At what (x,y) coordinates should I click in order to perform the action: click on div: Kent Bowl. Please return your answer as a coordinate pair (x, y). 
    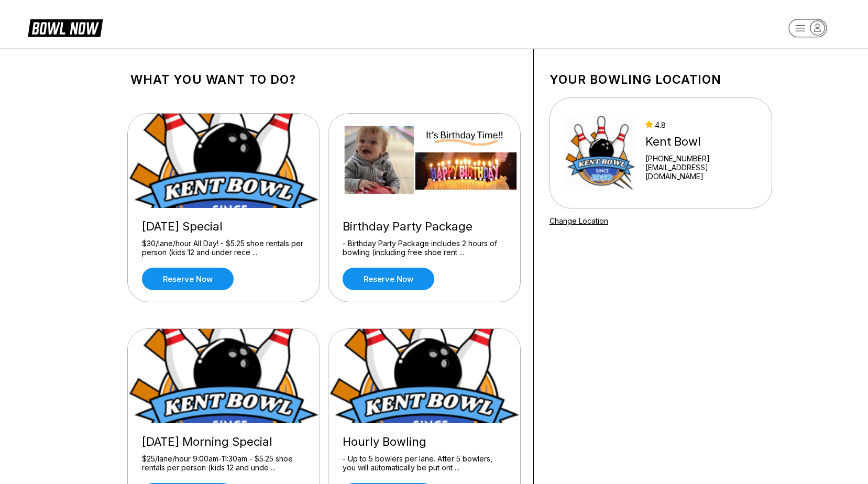
    Looking at the image, I should click on (701, 142).